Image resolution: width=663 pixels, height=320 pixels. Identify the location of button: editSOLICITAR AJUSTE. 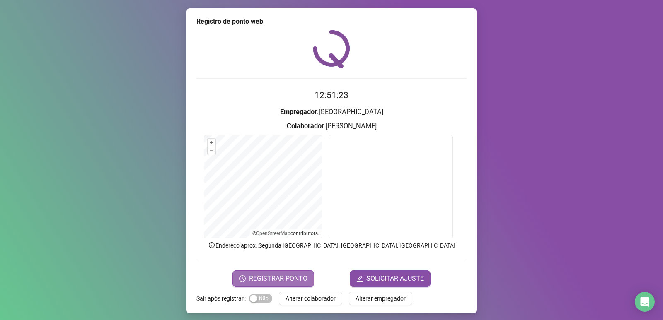
(390, 279).